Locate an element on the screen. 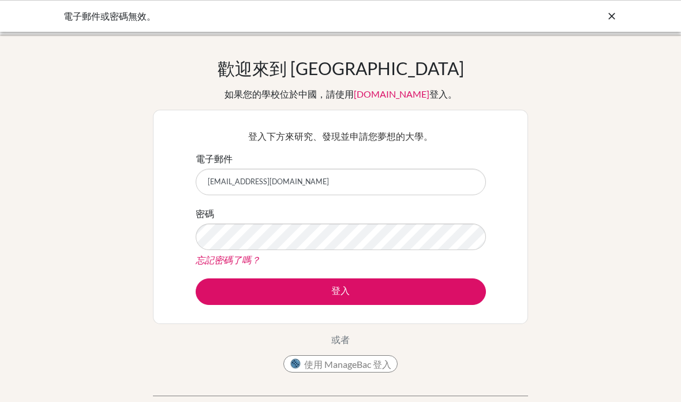 This screenshot has width=681, height=402. font: 登入下方來研究、發現並申請您夢想的大學。 is located at coordinates (341, 136).